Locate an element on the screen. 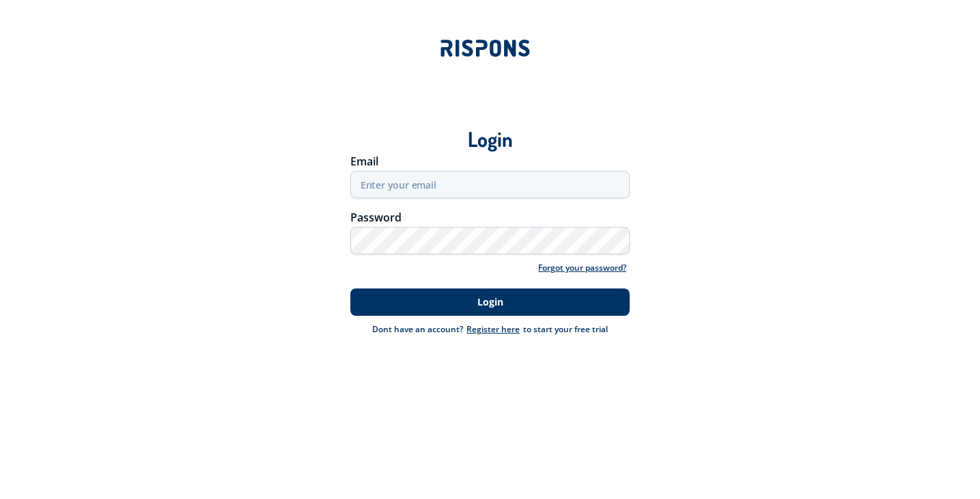 This screenshot has height=499, width=980. div: Login is located at coordinates (490, 129).